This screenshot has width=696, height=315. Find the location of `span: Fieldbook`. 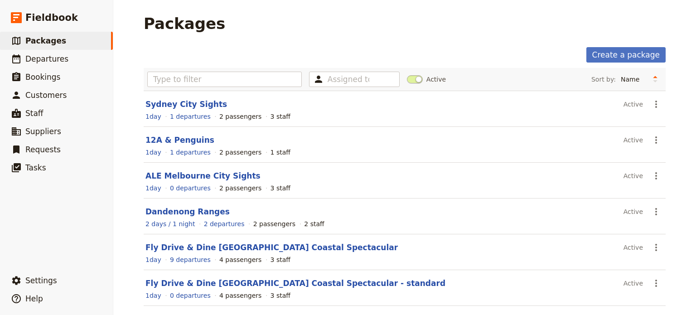

span: Fieldbook is located at coordinates (52, 18).